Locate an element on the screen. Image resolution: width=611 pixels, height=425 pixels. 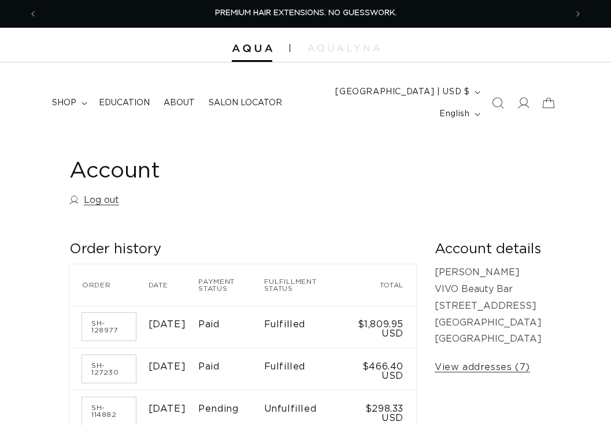
img: Aqua Hair Extensions is located at coordinates (252, 49).